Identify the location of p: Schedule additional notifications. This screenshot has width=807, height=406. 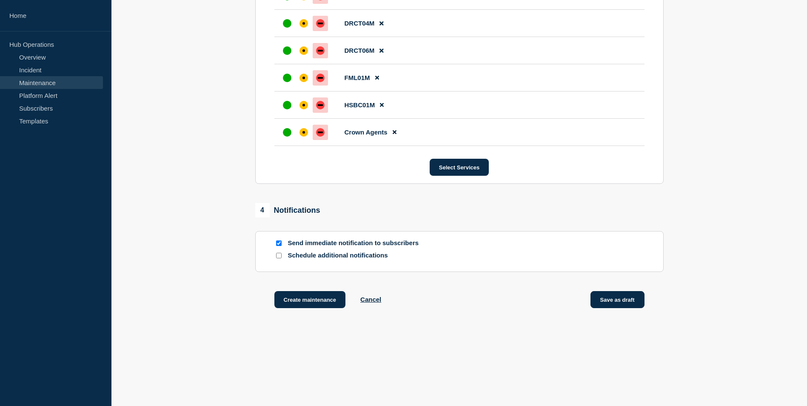
(356, 255).